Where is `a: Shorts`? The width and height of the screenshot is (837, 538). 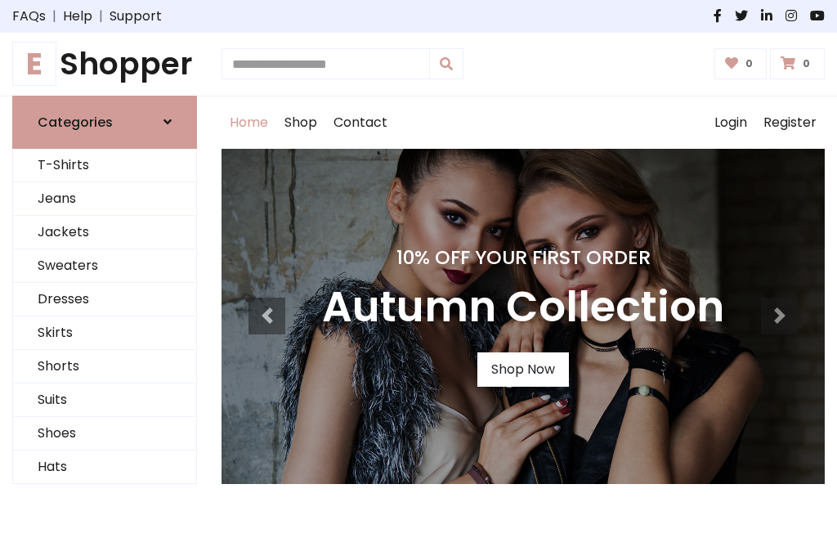 a: Shorts is located at coordinates (105, 366).